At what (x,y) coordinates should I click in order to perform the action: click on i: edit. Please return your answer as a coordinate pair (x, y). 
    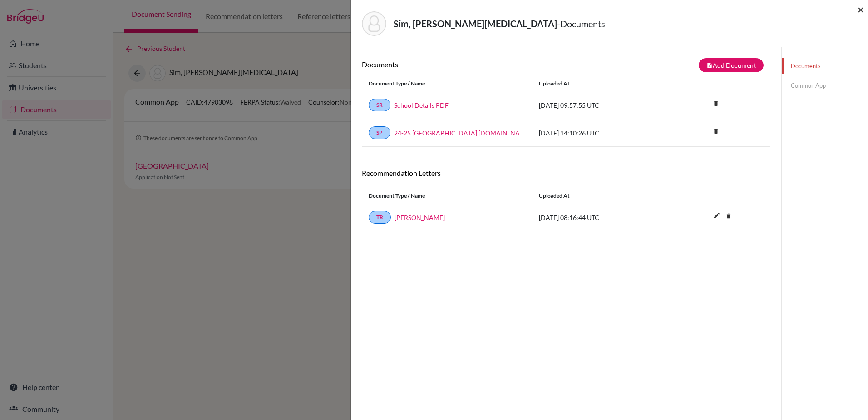
    Looking at the image, I should click on (717, 215).